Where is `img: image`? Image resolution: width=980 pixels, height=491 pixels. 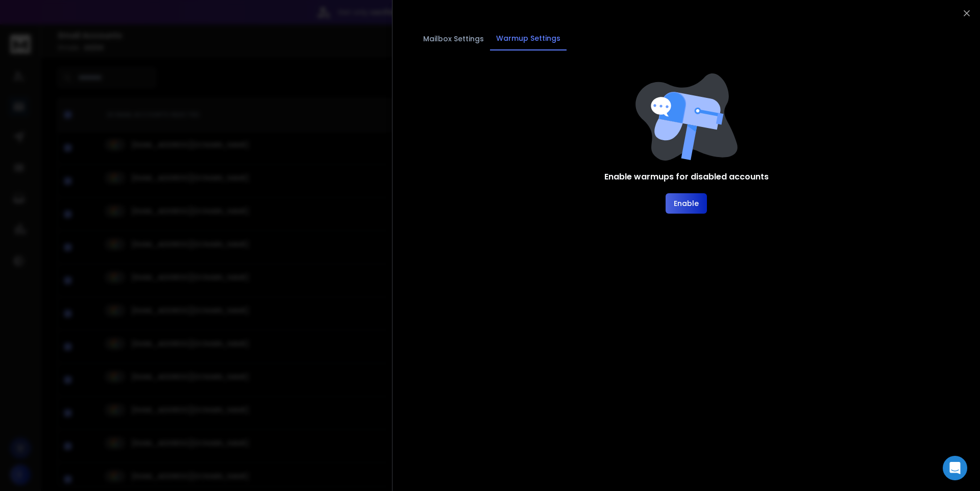
img: image is located at coordinates (687, 117).